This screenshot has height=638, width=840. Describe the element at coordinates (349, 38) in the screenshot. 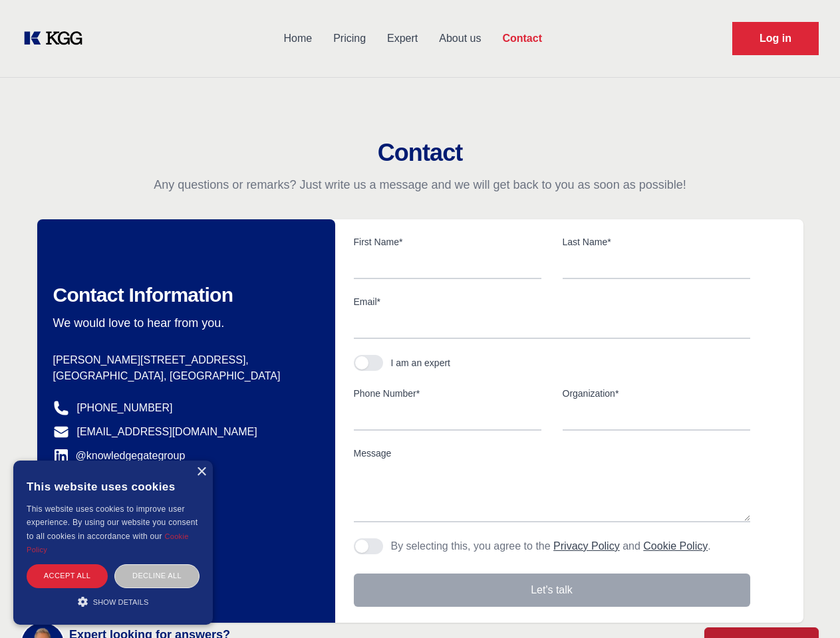

I see `a: Pricing` at that location.